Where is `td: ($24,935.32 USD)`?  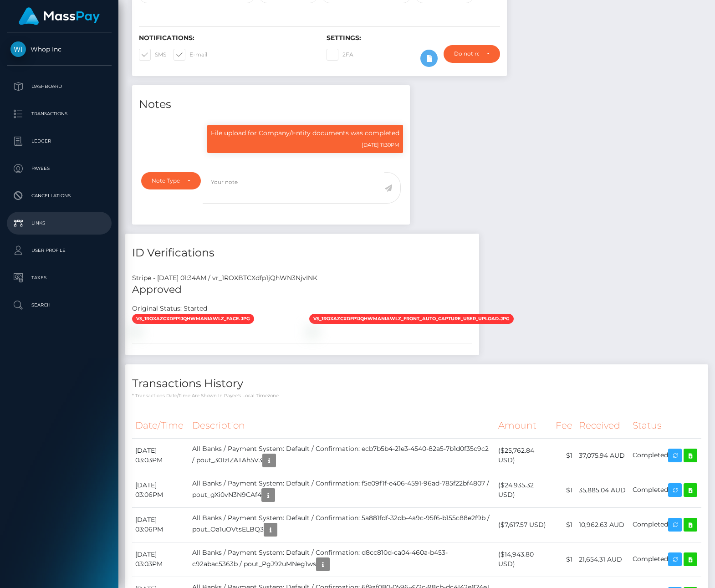 td: ($24,935.32 USD) is located at coordinates (523, 490).